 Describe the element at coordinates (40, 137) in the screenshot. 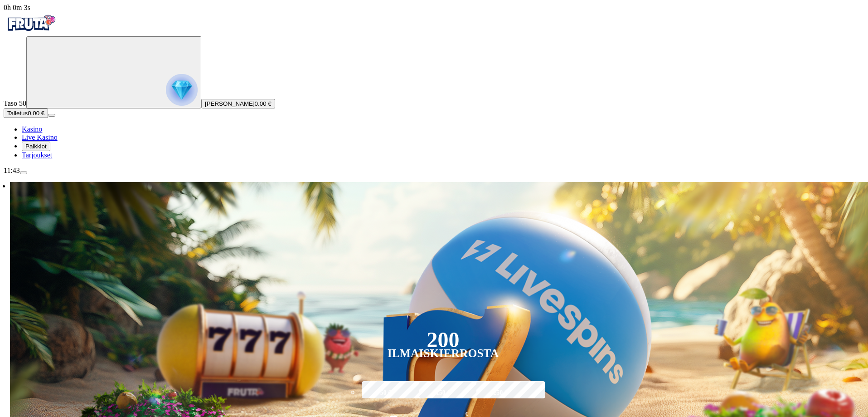

I see `a: poker-chip iconLive Kasino` at that location.